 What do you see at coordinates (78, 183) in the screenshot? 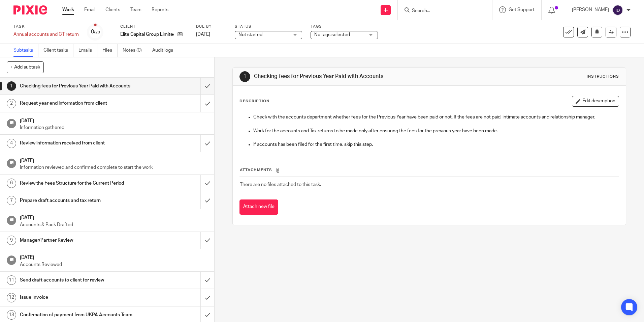
I see `h1: Review the Fees Structure for the Current Period` at bounding box center [78, 183].